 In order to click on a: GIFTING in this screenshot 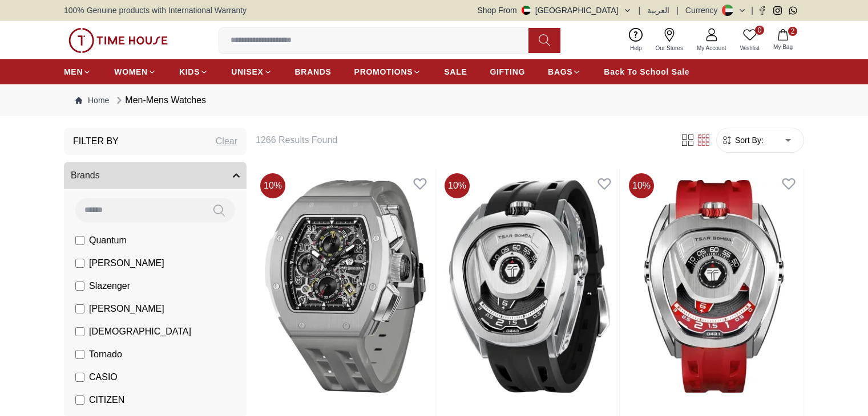, I will do `click(507, 72)`.